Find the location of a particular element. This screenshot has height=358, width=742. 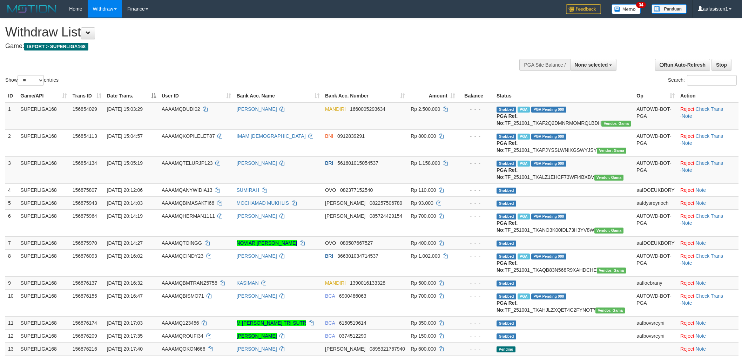

span: 156875964 is located at coordinates (85, 216).